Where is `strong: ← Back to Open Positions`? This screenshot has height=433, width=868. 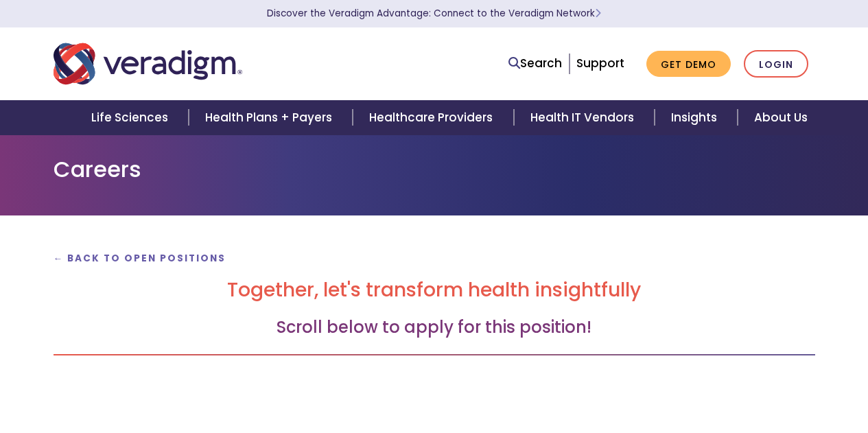
strong: ← Back to Open Positions is located at coordinates (140, 258).